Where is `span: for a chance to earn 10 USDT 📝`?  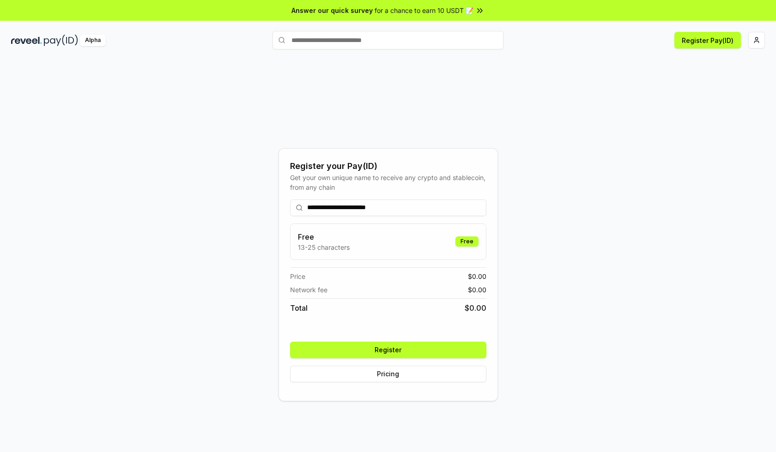 span: for a chance to earn 10 USDT 📝 is located at coordinates (424, 10).